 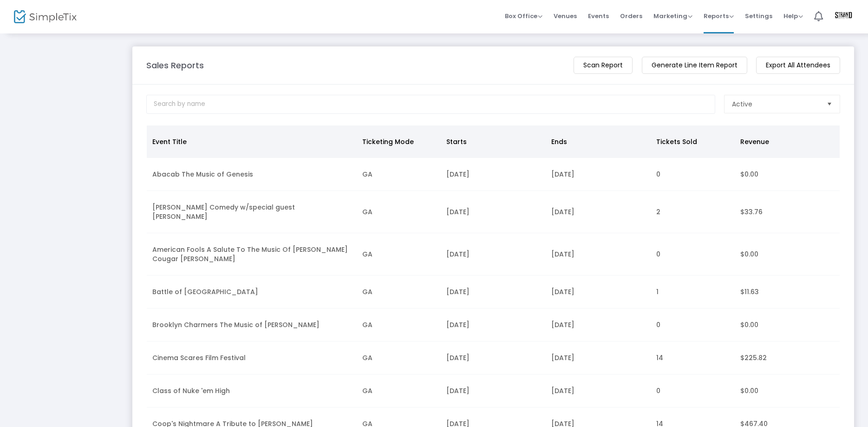 I want to click on th: Event Title, so click(x=251, y=142).